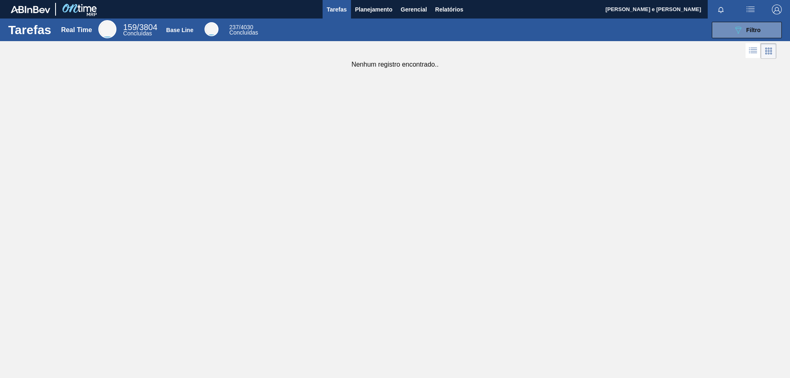 This screenshot has width=790, height=378. I want to click on span: Filtro, so click(753, 30).